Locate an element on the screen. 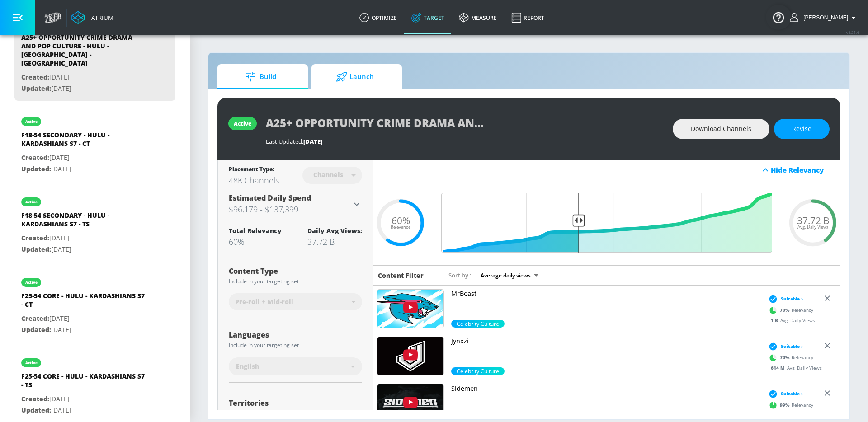 Image resolution: width=868 pixels, height=422 pixels. span: login as: guillermo.cabrera@zefr.com is located at coordinates (823, 18).